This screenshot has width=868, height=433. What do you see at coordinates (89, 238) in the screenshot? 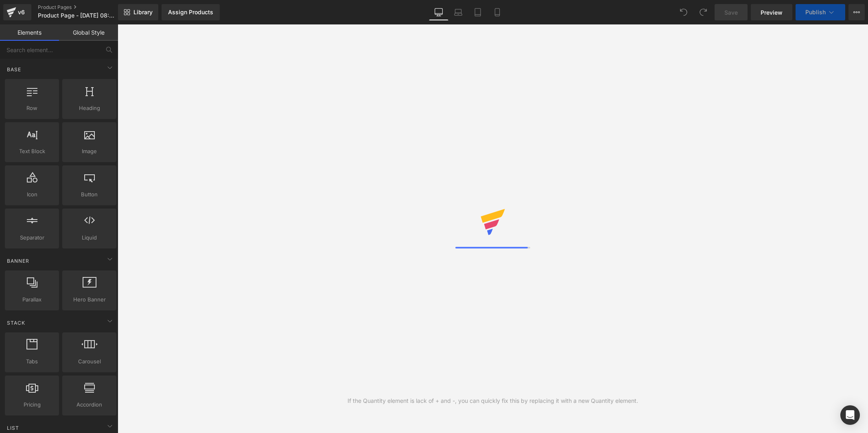
I see `span: Liquid` at bounding box center [89, 238].